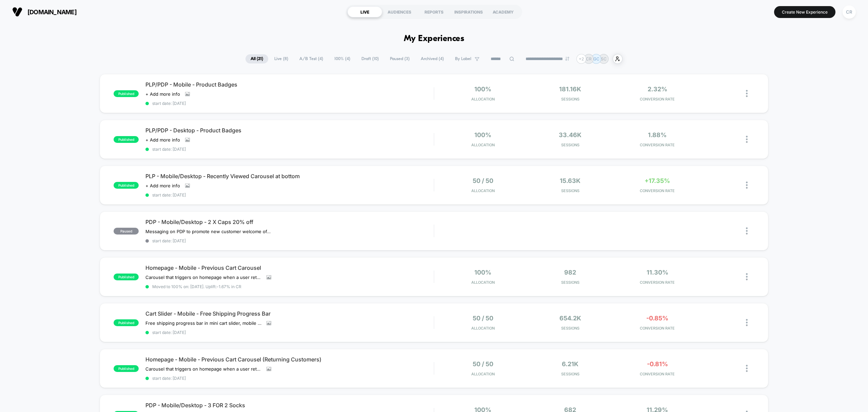  I want to click on button: CR, so click(849, 12).